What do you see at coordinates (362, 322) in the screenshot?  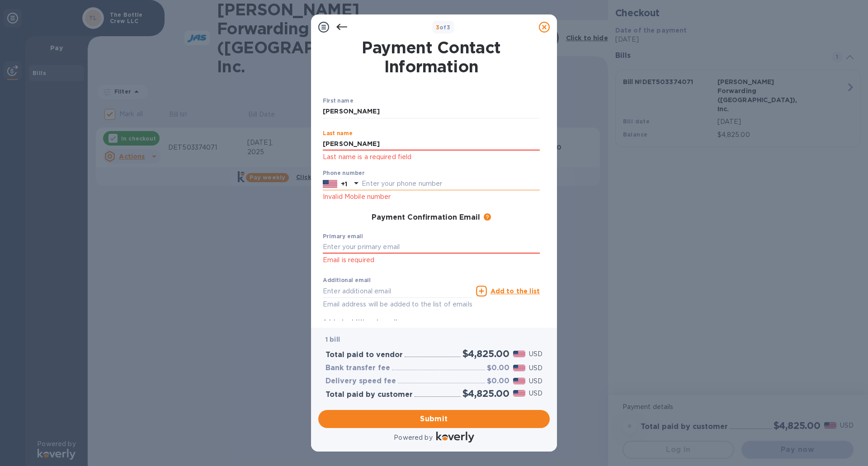 I see `b: Added additional emails` at bounding box center [362, 322].